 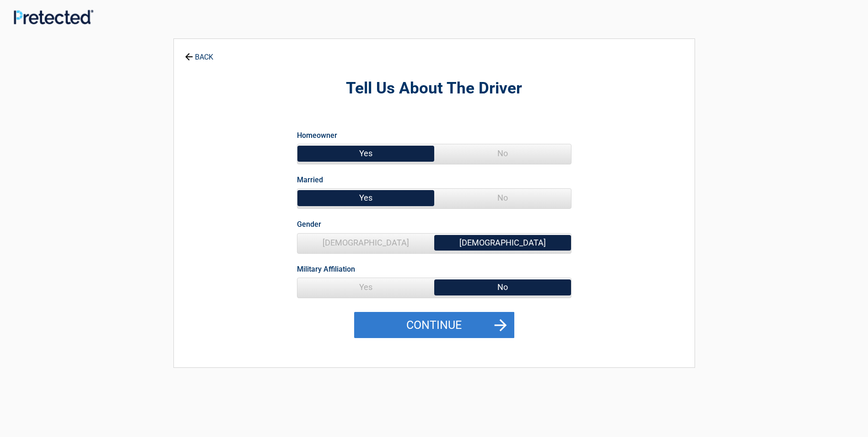 What do you see at coordinates (434, 89) in the screenshot?
I see `h2: Tell Us About The Driver` at bounding box center [434, 89].